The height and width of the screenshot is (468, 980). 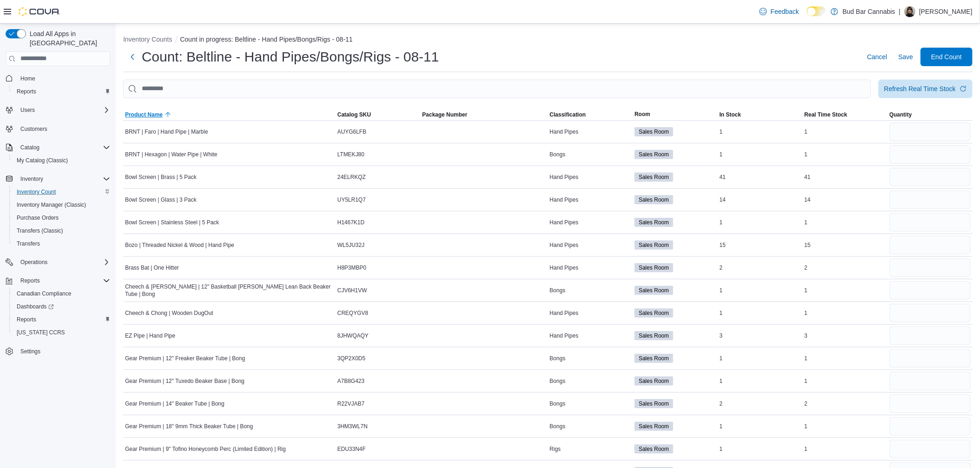 What do you see at coordinates (189, 426) in the screenshot?
I see `span: Gear Premium | 18" 9mm Thick Beaker Tube | Bong` at bounding box center [189, 426].